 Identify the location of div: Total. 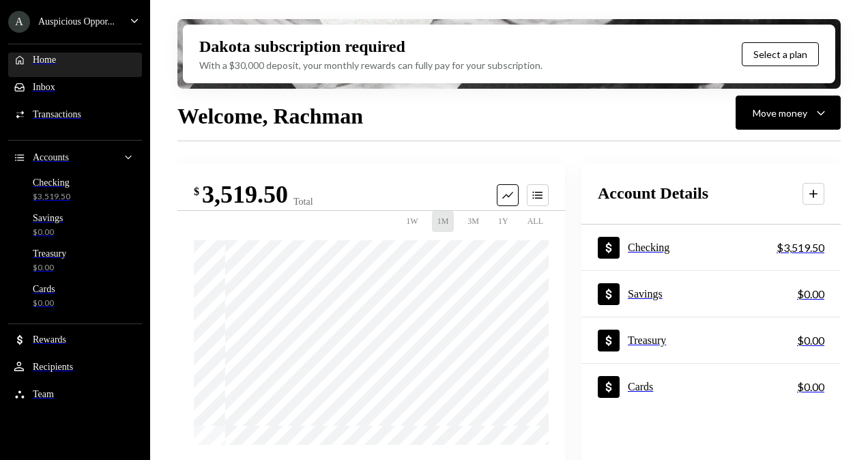
(303, 202).